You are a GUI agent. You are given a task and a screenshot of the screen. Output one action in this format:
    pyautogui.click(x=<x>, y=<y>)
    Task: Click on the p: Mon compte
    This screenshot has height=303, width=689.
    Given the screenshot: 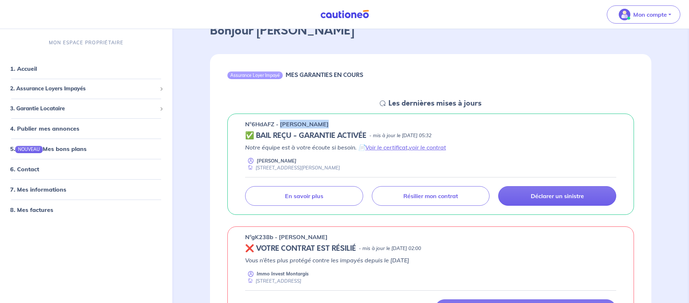 What is the action you would take?
    pyautogui.click(x=650, y=14)
    